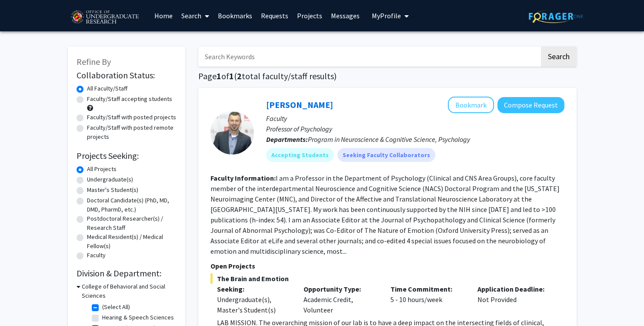 The image size is (644, 326). I want to click on button: Compose Request to Alexander Shackman, so click(531, 105).